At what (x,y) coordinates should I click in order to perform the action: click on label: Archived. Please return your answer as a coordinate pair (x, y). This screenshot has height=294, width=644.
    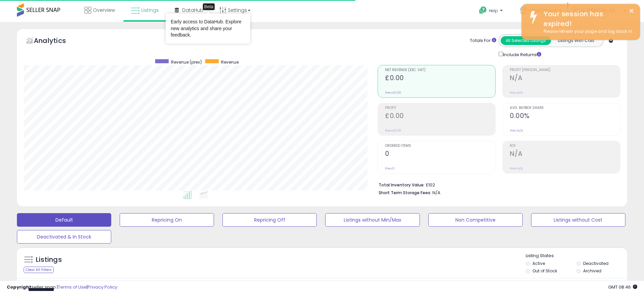
    Looking at the image, I should click on (592, 271).